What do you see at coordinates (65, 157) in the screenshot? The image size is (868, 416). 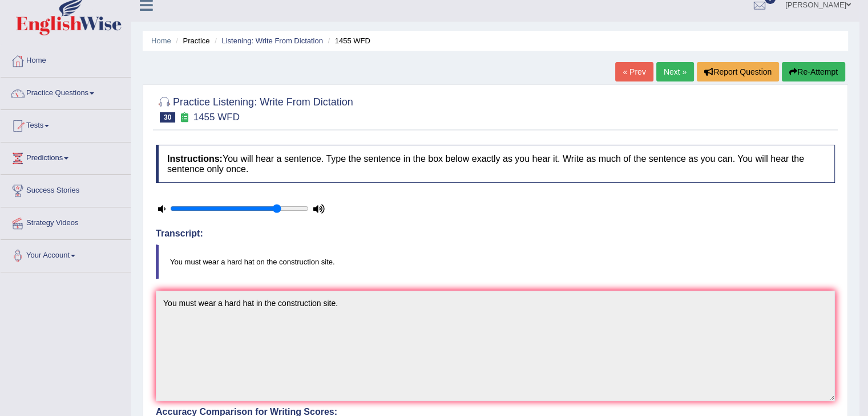 I see `a: Predictions` at bounding box center [65, 157].